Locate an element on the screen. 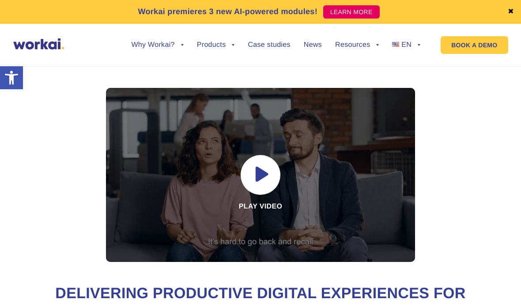 The width and height of the screenshot is (521, 307). div: Play video is located at coordinates (261, 175).